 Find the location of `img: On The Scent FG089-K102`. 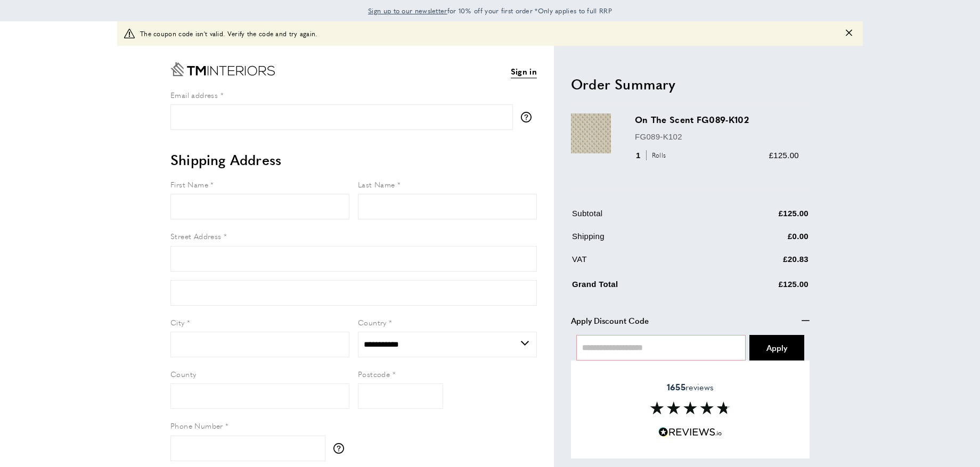

img: On The Scent FG089-K102 is located at coordinates (591, 133).